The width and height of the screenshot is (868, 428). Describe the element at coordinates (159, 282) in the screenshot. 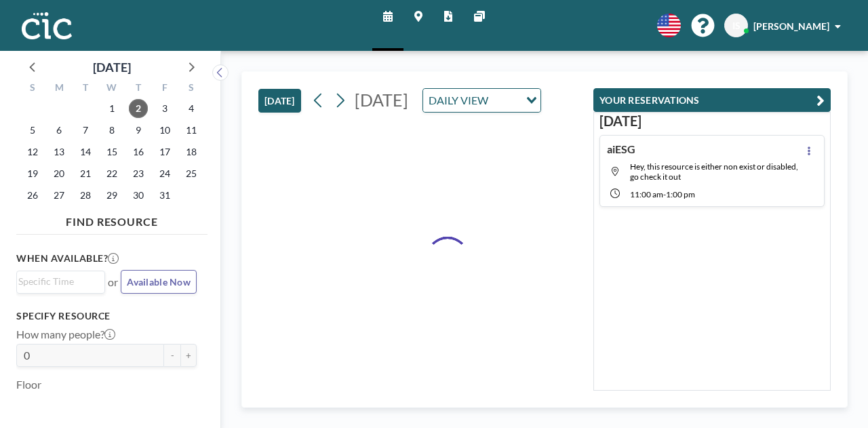

I see `span: Available Now` at that location.